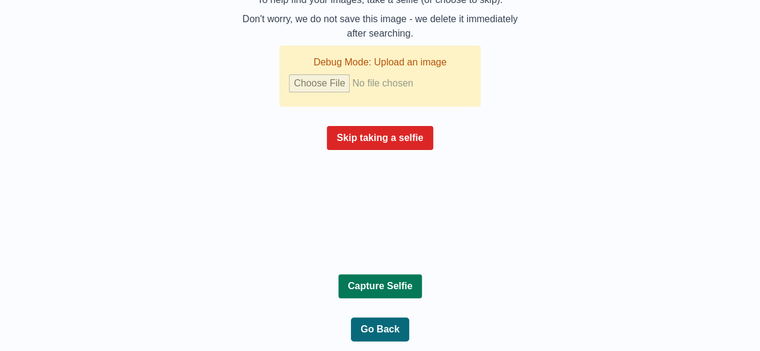 The image size is (760, 351). I want to click on p: Don't worry, we do not save this image - we delete it immediately after searching., so click(380, 26).